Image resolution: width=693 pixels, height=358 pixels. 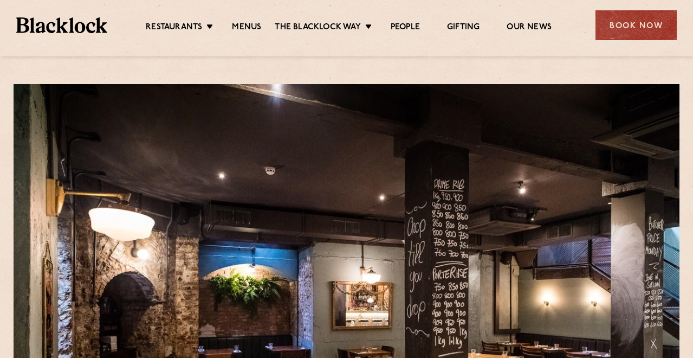 What do you see at coordinates (636, 25) in the screenshot?
I see `div: Book Now` at bounding box center [636, 25].